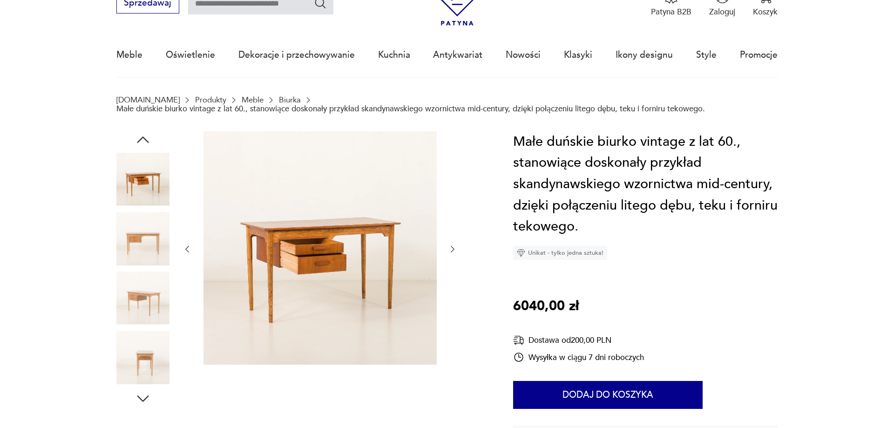  Describe the element at coordinates (560, 253) in the screenshot. I see `div: Unikat - tylko jedna sztuka!` at that location.